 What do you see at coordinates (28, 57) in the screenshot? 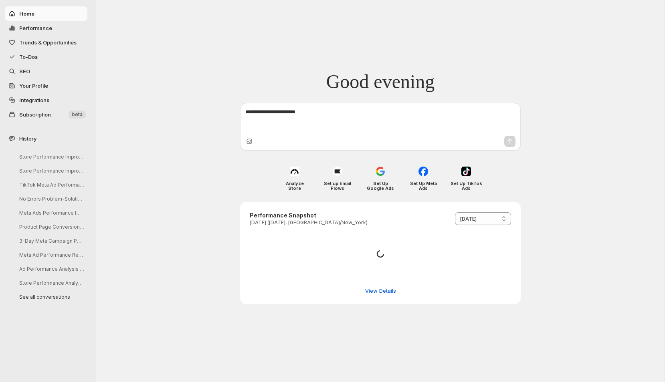
I see `span: To-Dos` at bounding box center [28, 57].